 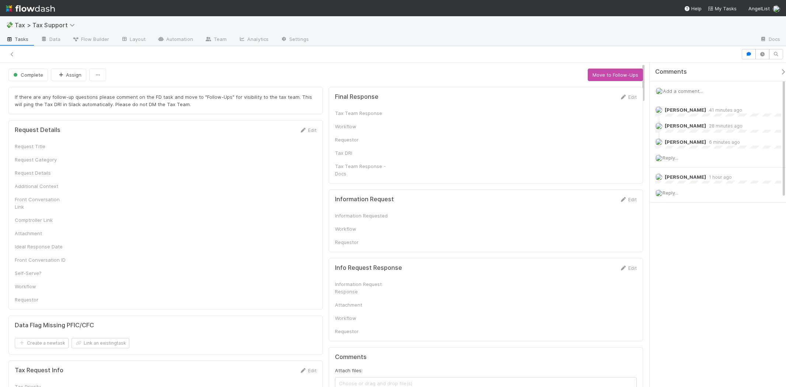 I want to click on a: Automation, so click(x=175, y=40).